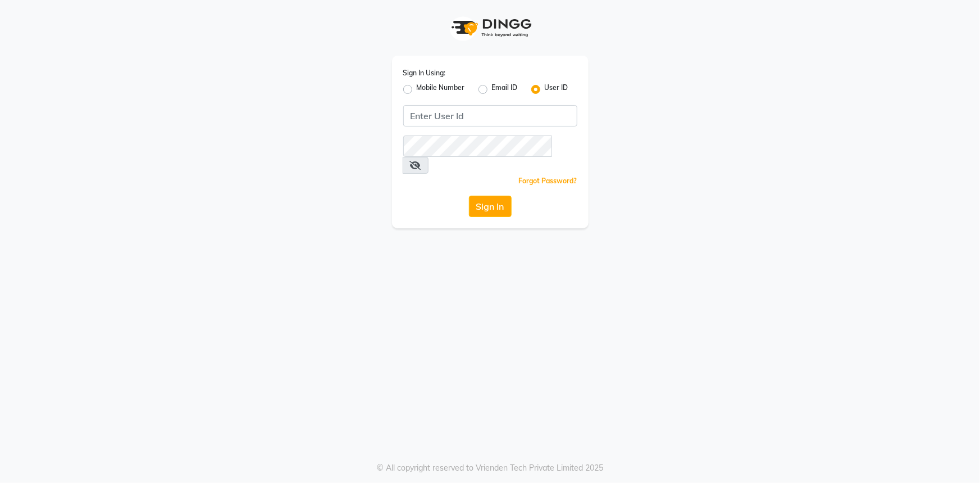 This screenshot has width=980, height=483. What do you see at coordinates (424, 73) in the screenshot?
I see `label: Sign In Using:` at bounding box center [424, 73].